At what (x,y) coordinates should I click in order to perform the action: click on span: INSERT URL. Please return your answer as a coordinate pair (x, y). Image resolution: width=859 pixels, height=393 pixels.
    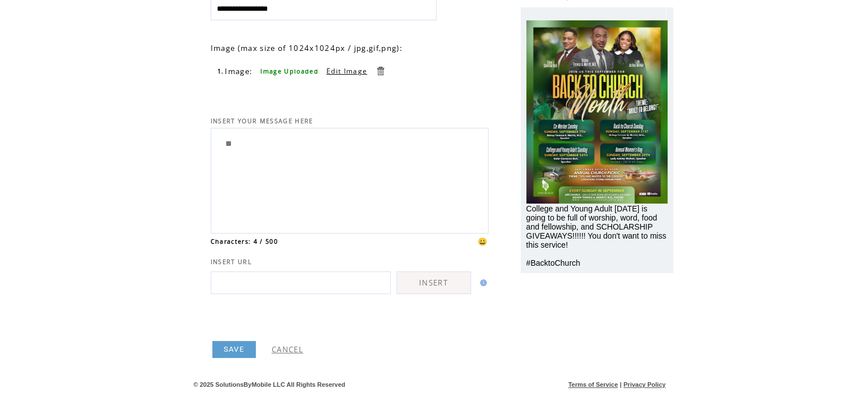
    Looking at the image, I should click on (231, 262).